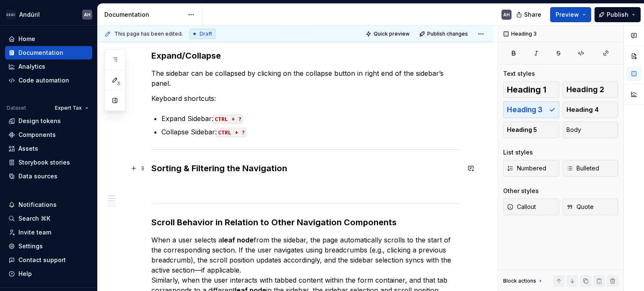  What do you see at coordinates (48, 39) in the screenshot?
I see `a: Home` at bounding box center [48, 39].